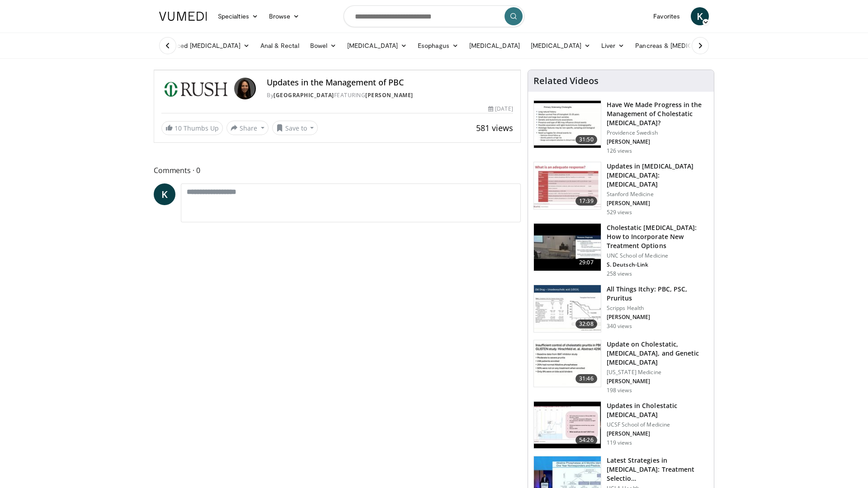 The image size is (868, 488). What do you see at coordinates (657, 265) in the screenshot?
I see `p: S. Deutsch-Link` at bounding box center [657, 265].